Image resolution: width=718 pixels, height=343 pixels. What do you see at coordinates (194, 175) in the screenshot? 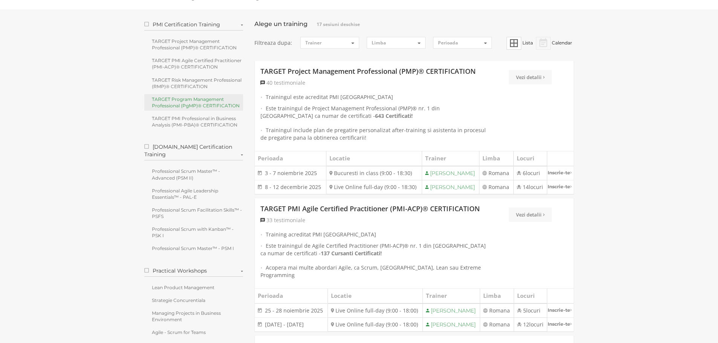
I see `a: Professional Scrum Master™ - Advanced (PSM II)` at bounding box center [194, 175].